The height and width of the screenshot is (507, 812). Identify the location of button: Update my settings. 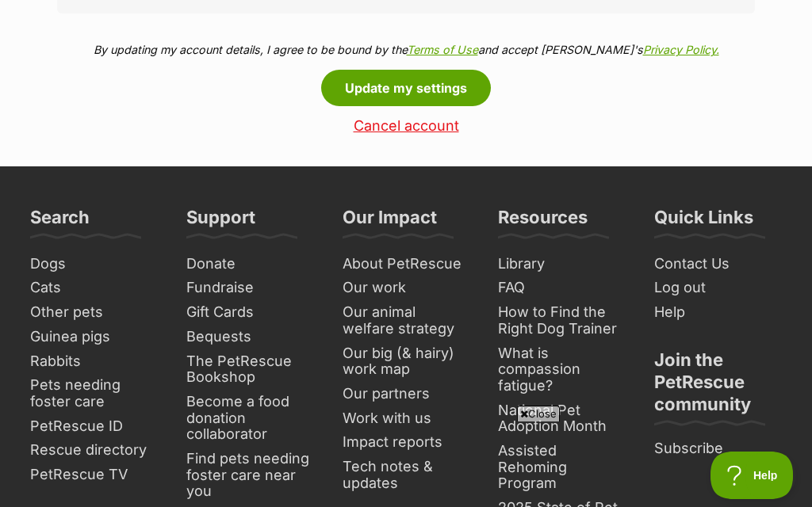
(406, 88).